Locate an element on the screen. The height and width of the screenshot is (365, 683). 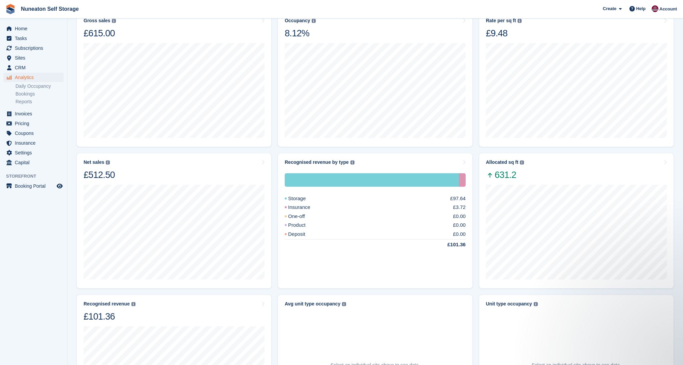
div: Recognised revenue is located at coordinates (106, 304).